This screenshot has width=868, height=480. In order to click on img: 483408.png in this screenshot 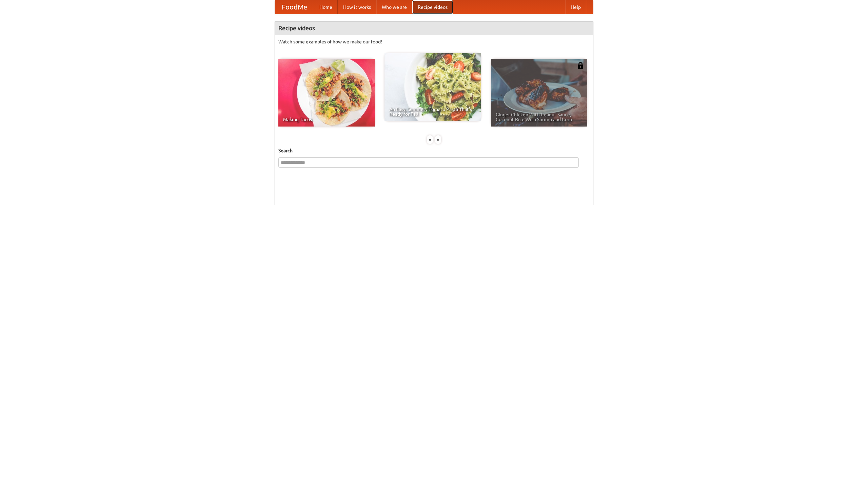, I will do `click(580, 65)`.